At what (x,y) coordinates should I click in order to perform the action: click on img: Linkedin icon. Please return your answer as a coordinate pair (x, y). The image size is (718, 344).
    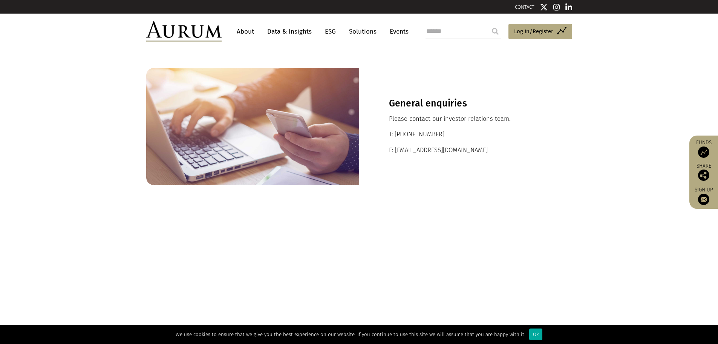
    Looking at the image, I should click on (569, 7).